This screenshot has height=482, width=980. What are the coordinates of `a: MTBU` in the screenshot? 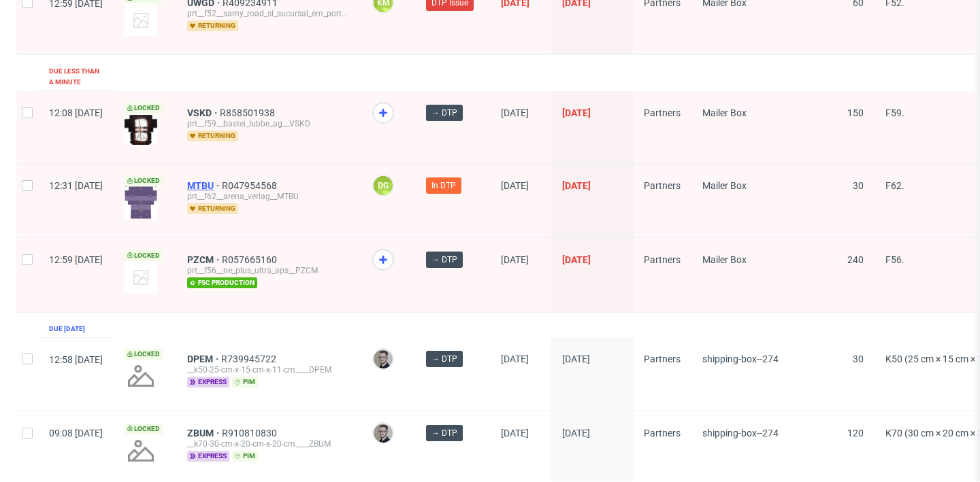 It's located at (204, 186).